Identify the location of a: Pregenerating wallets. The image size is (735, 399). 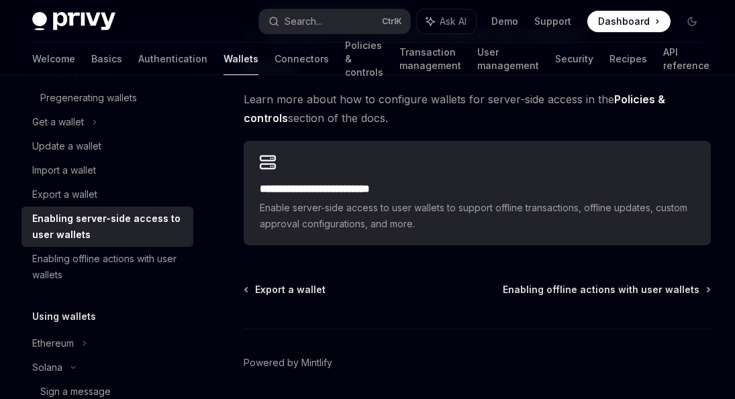
(107, 98).